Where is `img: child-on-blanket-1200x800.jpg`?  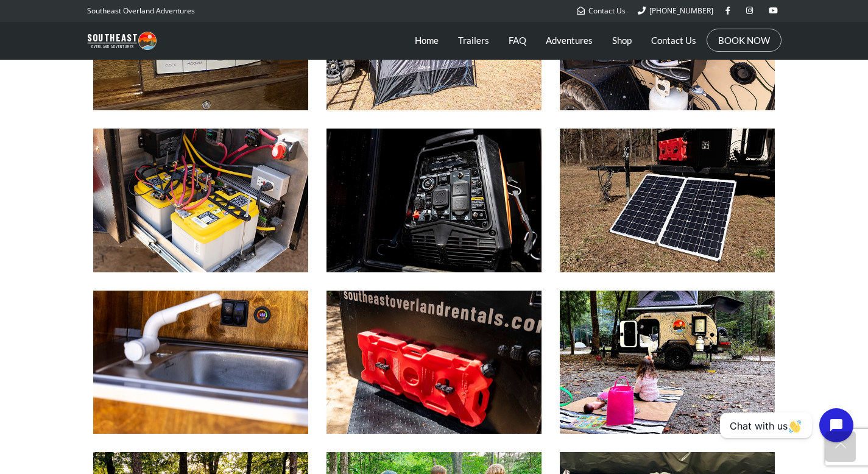 img: child-on-blanket-1200x800.jpg is located at coordinates (667, 362).